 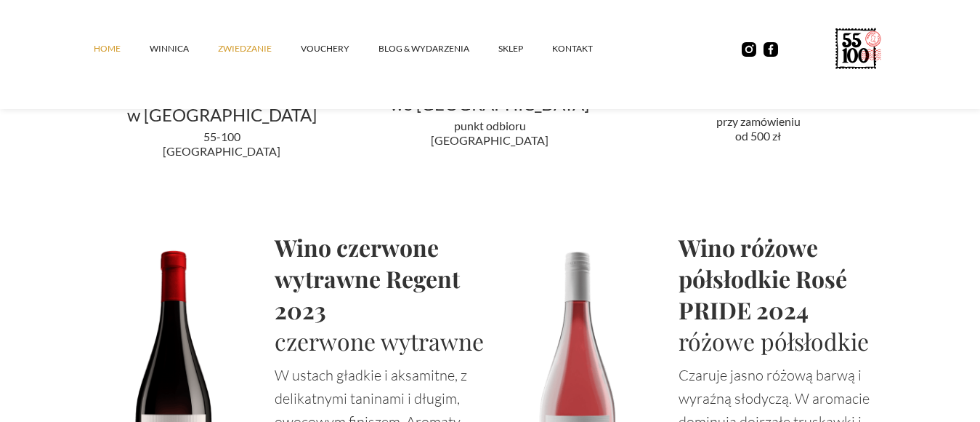 I want to click on a: Blog & Wydarzenia, so click(x=438, y=48).